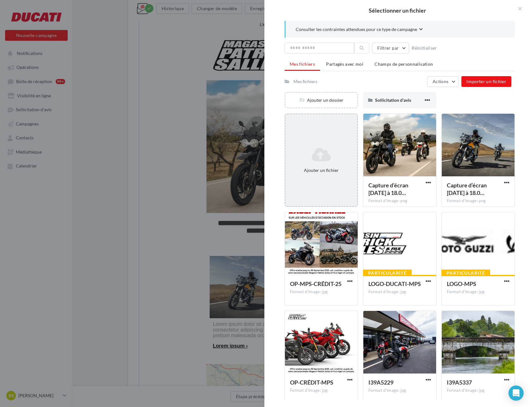  What do you see at coordinates (516, 393) in the screenshot?
I see `div: Open Intercom Messenger` at bounding box center [516, 393].